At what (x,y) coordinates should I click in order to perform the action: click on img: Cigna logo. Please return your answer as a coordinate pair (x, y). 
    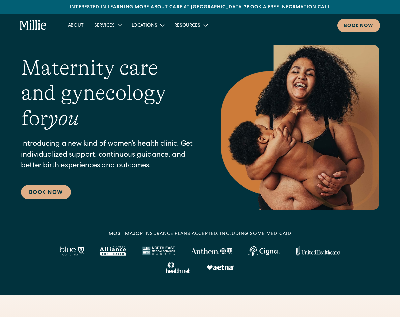
    Looking at the image, I should click on (264, 251).